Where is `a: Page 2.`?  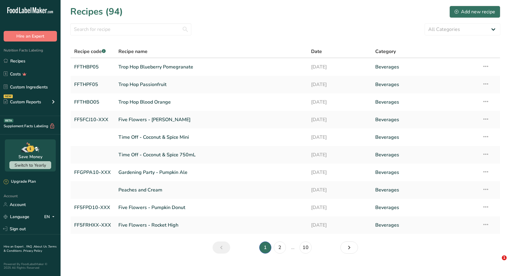 a: Page 2. is located at coordinates (280, 247).